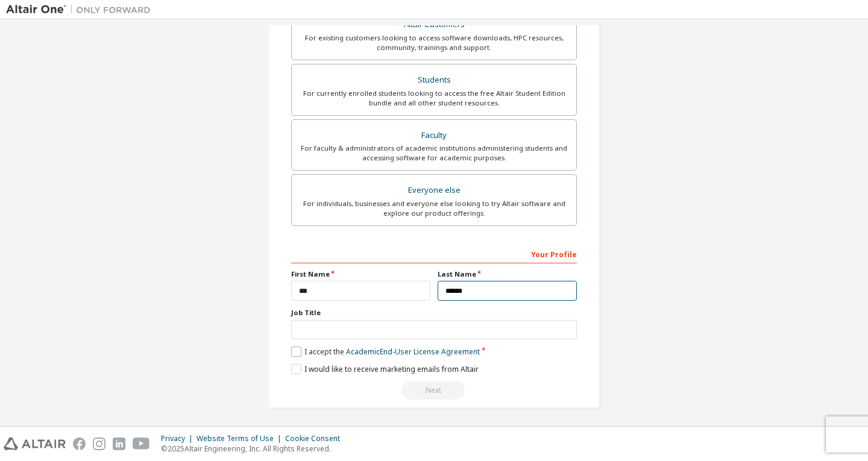 The image size is (868, 461). I want to click on div: Faculty, so click(434, 136).